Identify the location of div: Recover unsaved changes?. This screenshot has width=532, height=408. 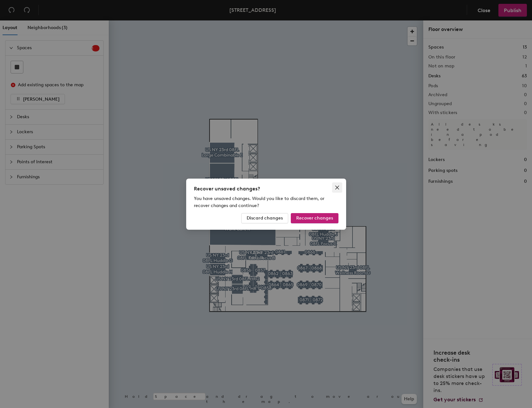
(266, 189).